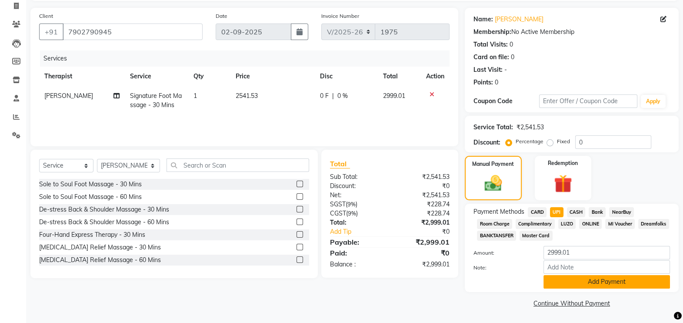  I want to click on div: De-stress Back & Shoulder Massage - 60 Mins, so click(104, 222).